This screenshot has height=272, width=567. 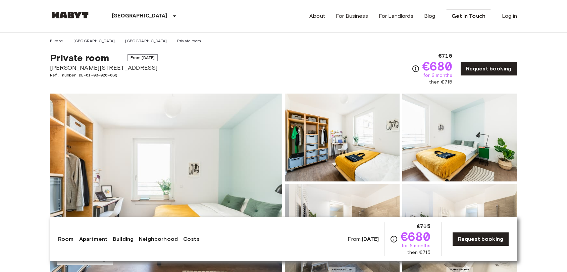 What do you see at coordinates (509, 16) in the screenshot?
I see `a: Log in` at bounding box center [509, 16].